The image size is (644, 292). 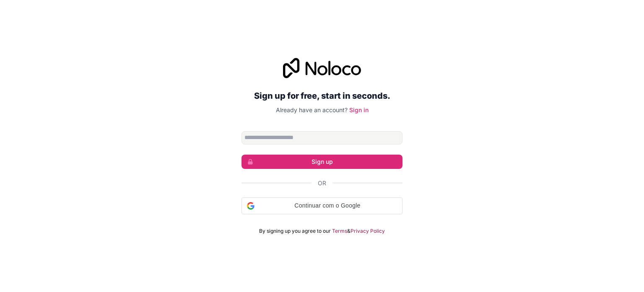 I want to click on span: Continuar com o Google, so click(x=327, y=205).